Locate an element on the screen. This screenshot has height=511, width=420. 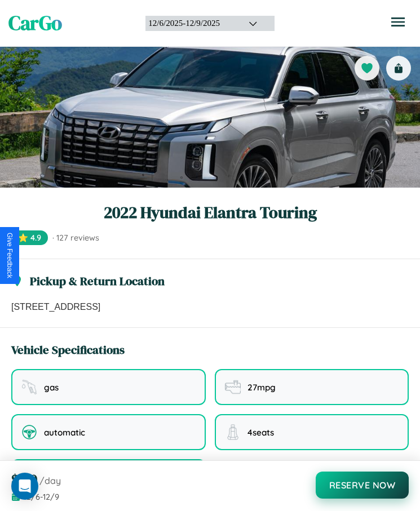
span: CarGo is located at coordinates (35, 23).